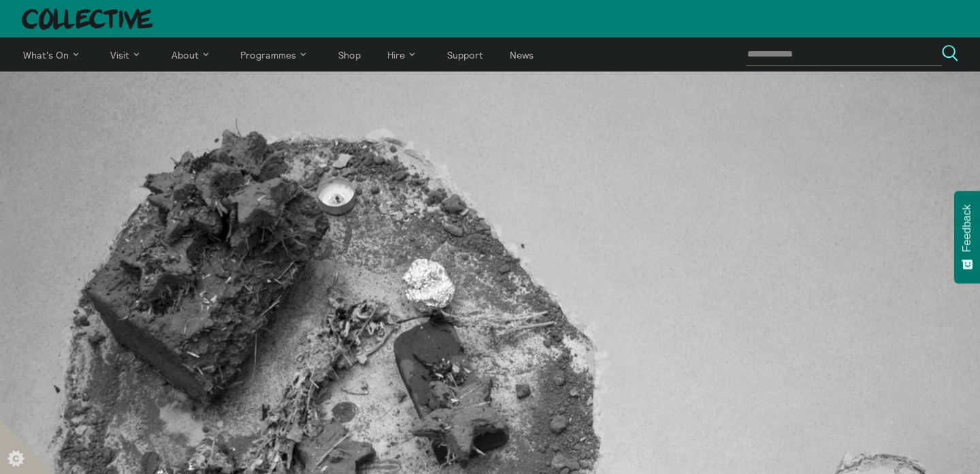  I want to click on button: Feedback - Show survey, so click(967, 237).